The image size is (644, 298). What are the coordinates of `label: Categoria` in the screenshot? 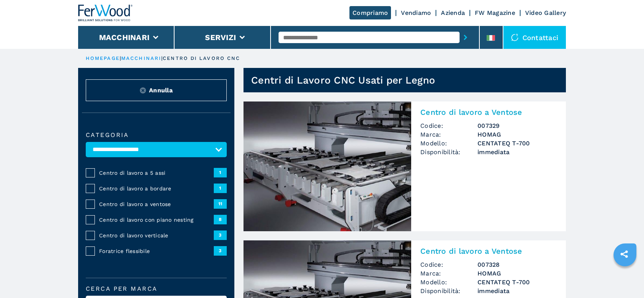 It's located at (156, 135).